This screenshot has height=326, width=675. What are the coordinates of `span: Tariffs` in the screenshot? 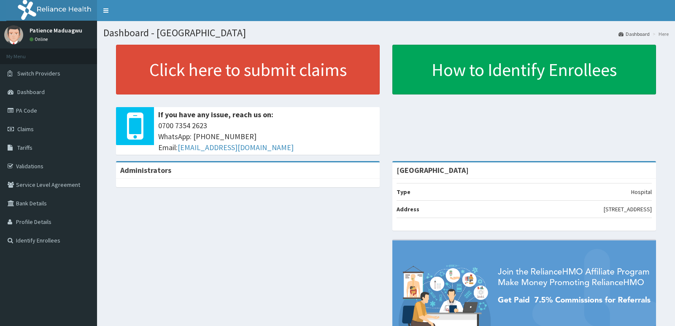 It's located at (25, 148).